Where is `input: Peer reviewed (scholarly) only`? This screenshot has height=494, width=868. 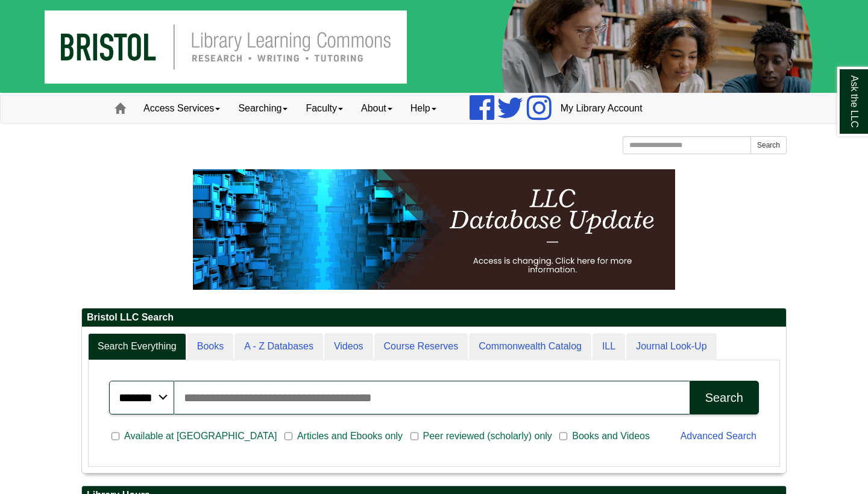
input: Peer reviewed (scholarly) only is located at coordinates (414, 436).